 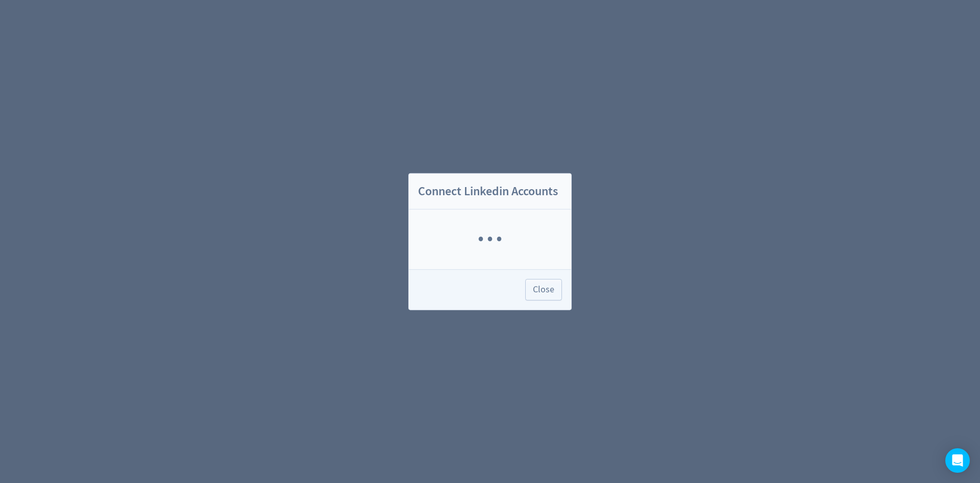 What do you see at coordinates (544, 290) in the screenshot?
I see `span: Close` at bounding box center [544, 290].